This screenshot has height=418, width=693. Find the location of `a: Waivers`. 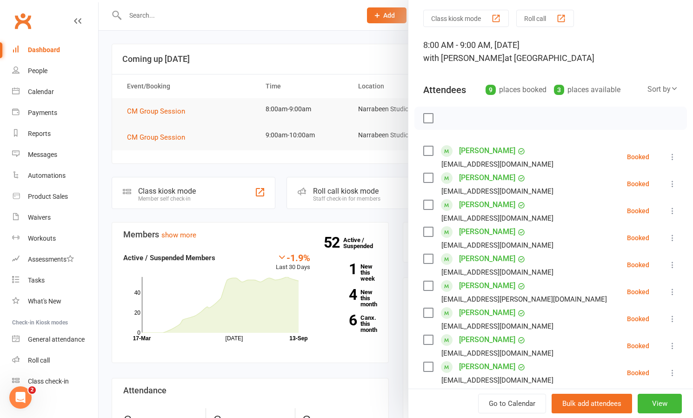

a: Waivers is located at coordinates (55, 217).